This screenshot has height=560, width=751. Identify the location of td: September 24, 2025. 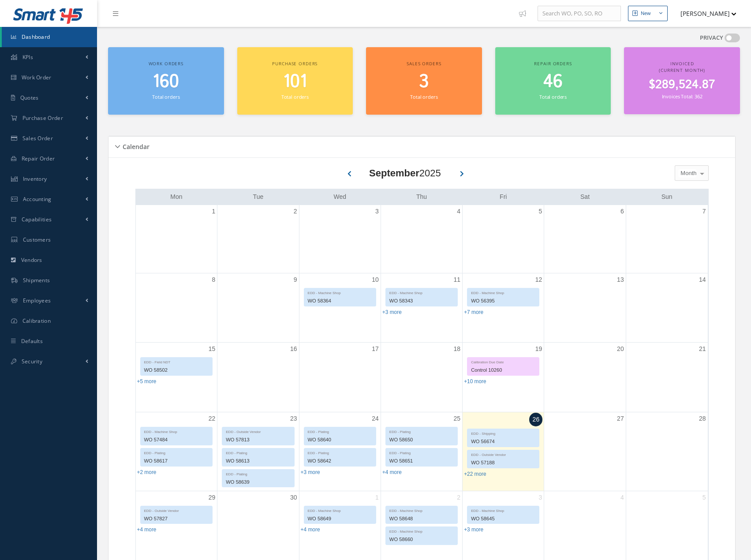
(340, 451).